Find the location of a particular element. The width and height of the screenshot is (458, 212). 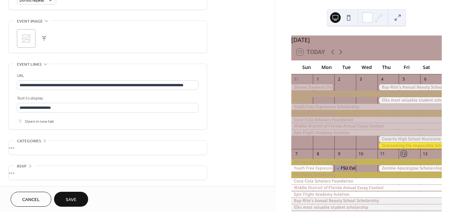

div: Tue is located at coordinates (347, 67).